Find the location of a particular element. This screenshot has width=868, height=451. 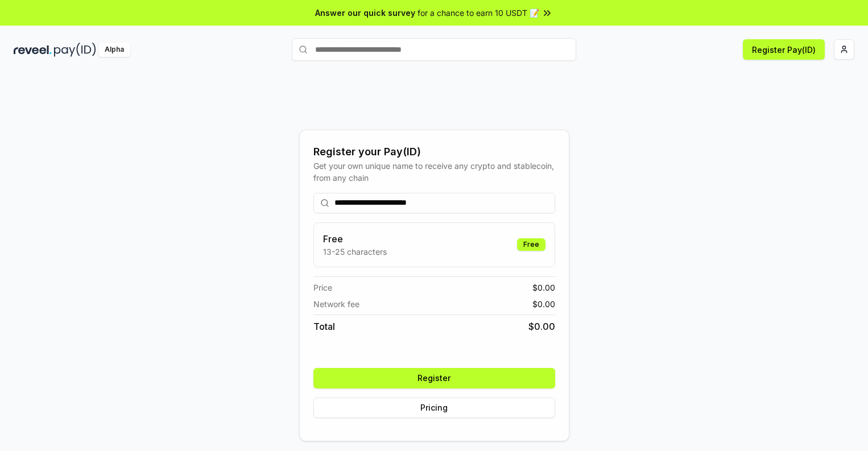

span: Total is located at coordinates (324, 327).